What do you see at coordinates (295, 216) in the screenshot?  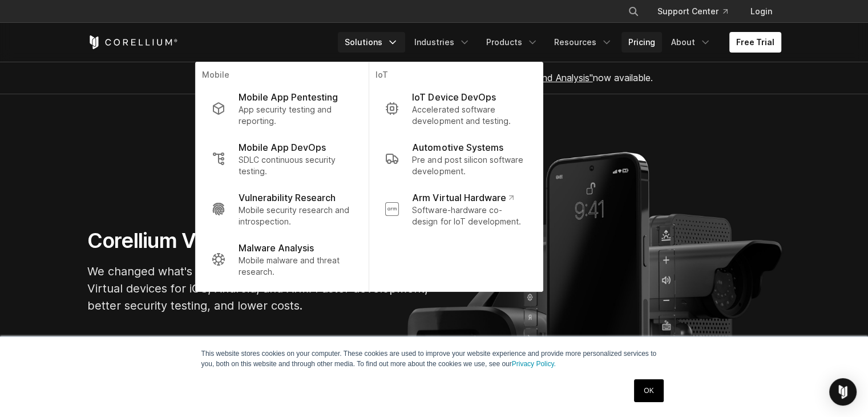 I see `p: Mobile security research and introspection.` at bounding box center [295, 216].